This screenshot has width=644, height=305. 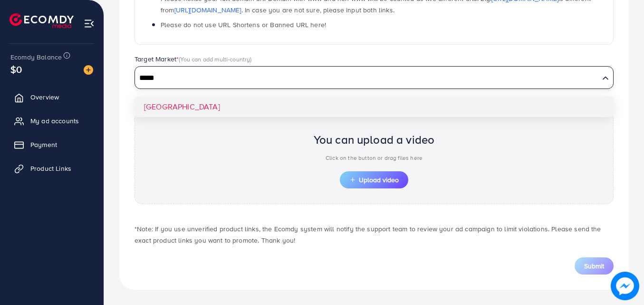 I want to click on p: Click on the button or drag files here, so click(x=374, y=158).